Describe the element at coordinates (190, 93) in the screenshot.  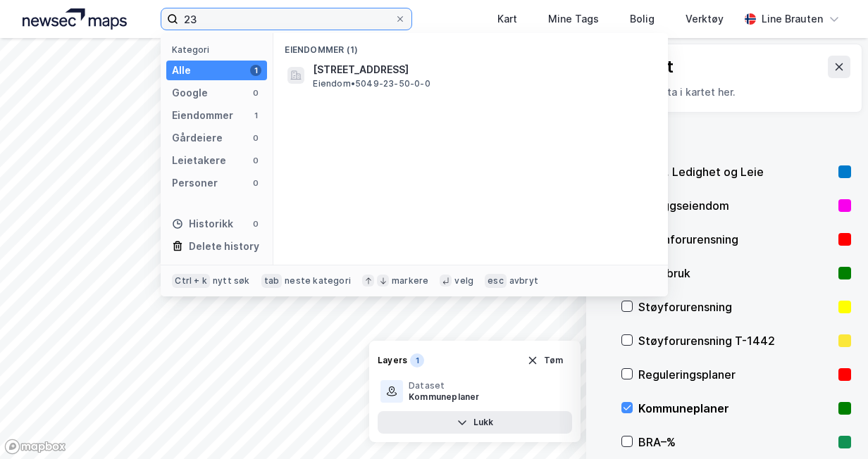
I see `div: Google` at that location.